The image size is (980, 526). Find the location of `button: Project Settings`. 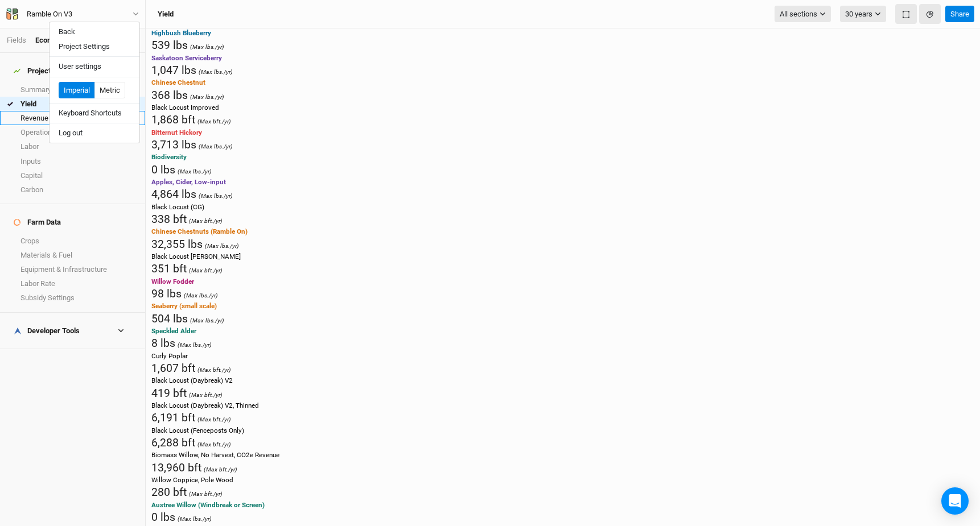

button: Project Settings is located at coordinates (94, 46).